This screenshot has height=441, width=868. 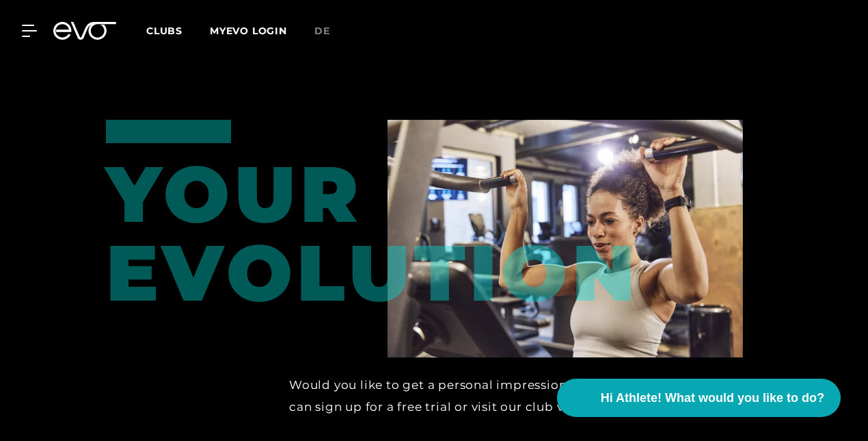 I want to click on span: de, so click(x=322, y=31).